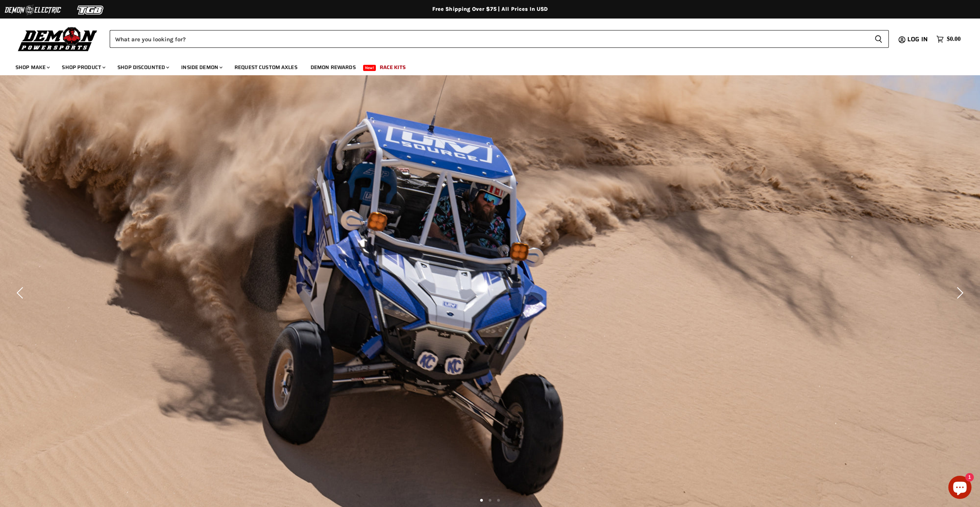 This screenshot has width=980, height=507. I want to click on form: Product, so click(499, 39).